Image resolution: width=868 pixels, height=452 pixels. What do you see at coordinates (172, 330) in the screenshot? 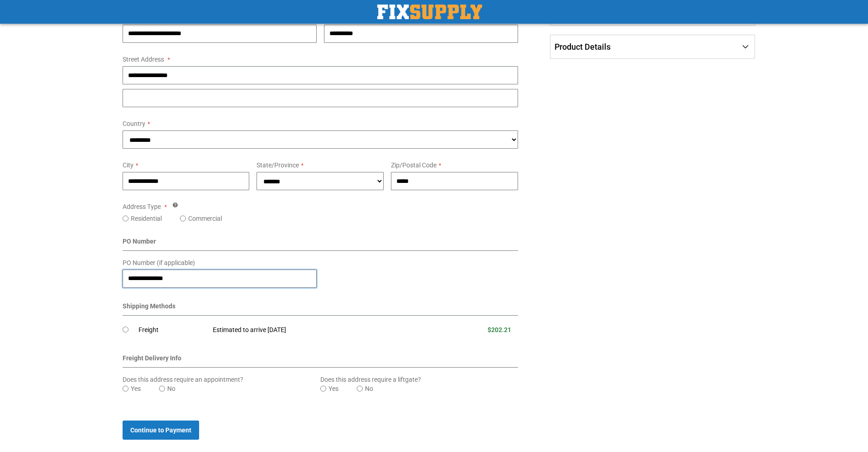
I see `td: Freight` at bounding box center [172, 330].